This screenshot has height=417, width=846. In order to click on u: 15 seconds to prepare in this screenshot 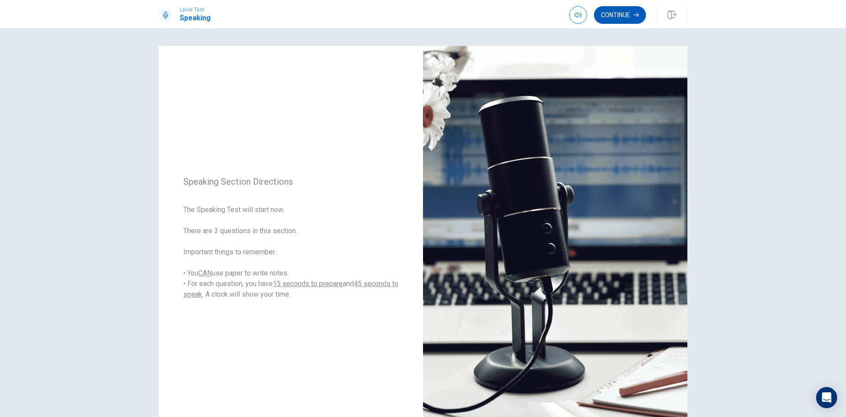, I will do `click(307, 283)`.